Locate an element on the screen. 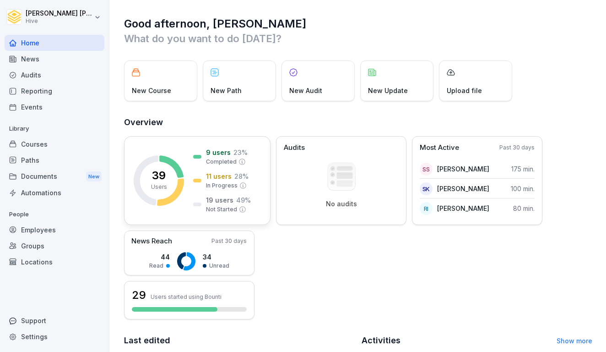  div: Settings is located at coordinates (54, 336).